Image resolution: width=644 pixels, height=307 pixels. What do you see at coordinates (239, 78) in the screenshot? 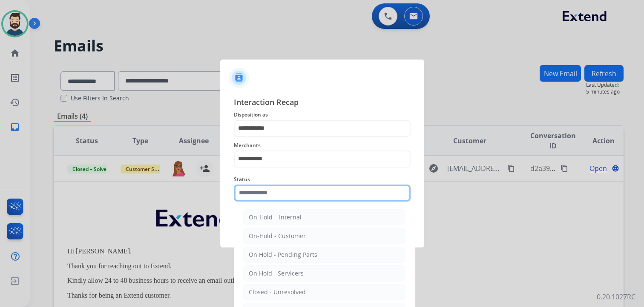
I see `img: contactIcon` at bounding box center [239, 78].